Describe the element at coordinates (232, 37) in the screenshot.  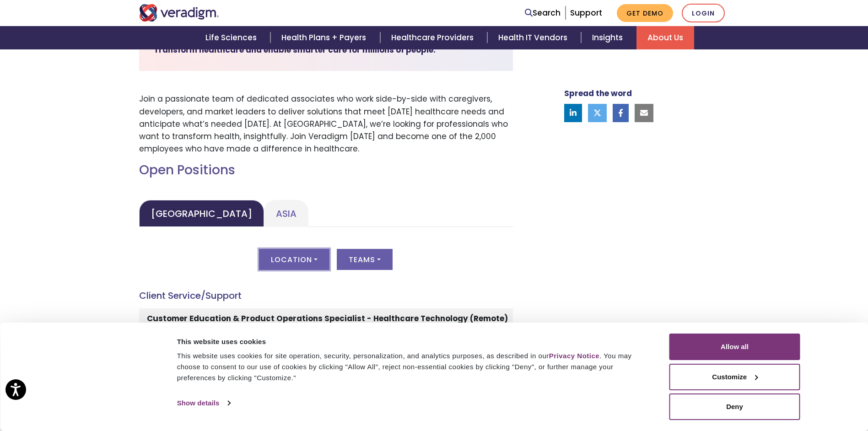
I see `a: Life Sciences` at that location.